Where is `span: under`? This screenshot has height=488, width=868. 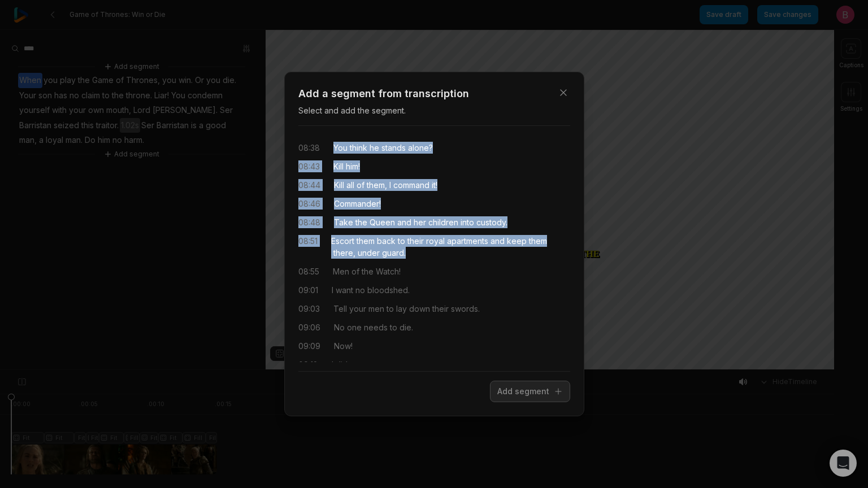
span: under is located at coordinates (367, 252).